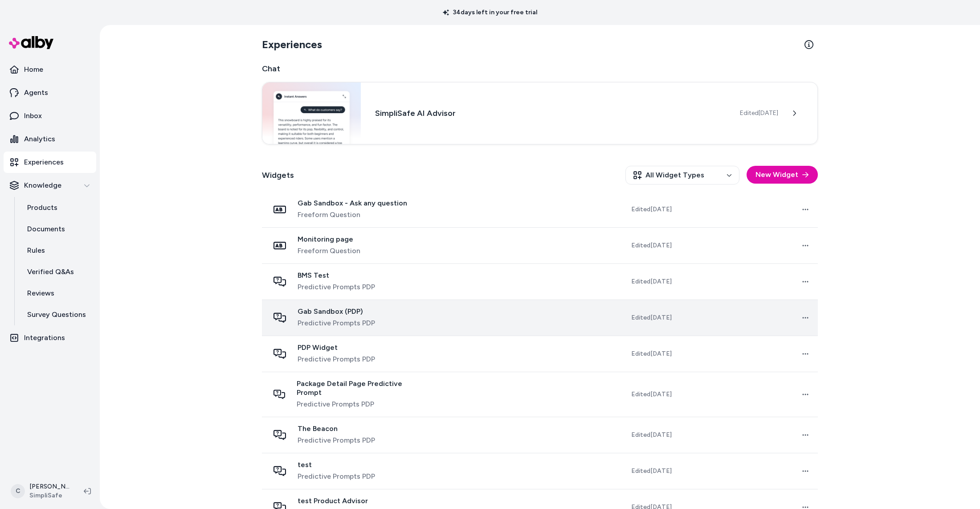 The image size is (980, 509). I want to click on span: test Product Advisor, so click(336, 501).